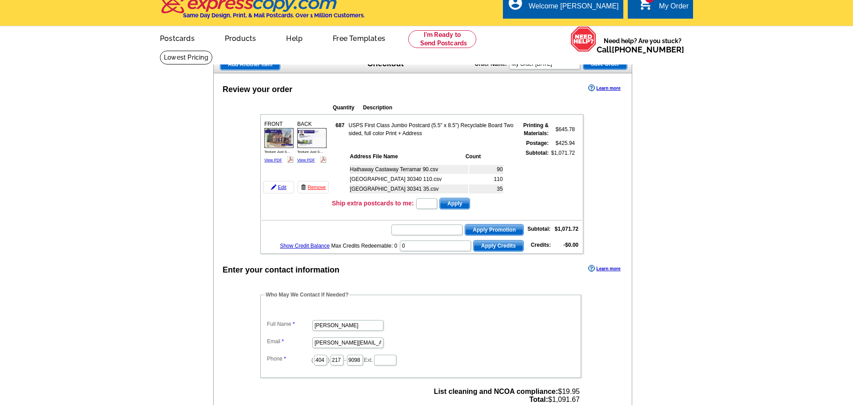  Describe the element at coordinates (562, 171) in the screenshot. I see `td: $1,071.72` at that location.